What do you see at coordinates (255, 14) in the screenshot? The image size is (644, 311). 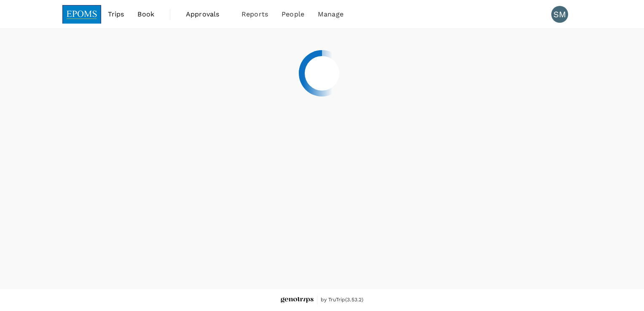 I see `span: Reports` at bounding box center [255, 14].